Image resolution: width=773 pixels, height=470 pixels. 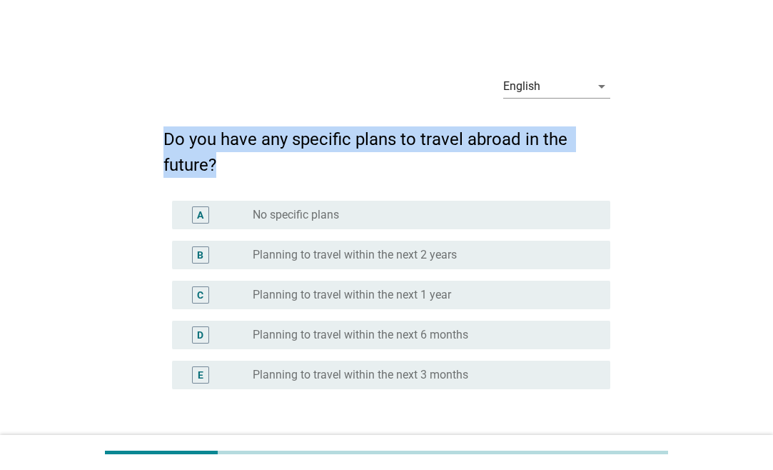 I want to click on label: Planning to travel within the next 1 year, so click(x=352, y=295).